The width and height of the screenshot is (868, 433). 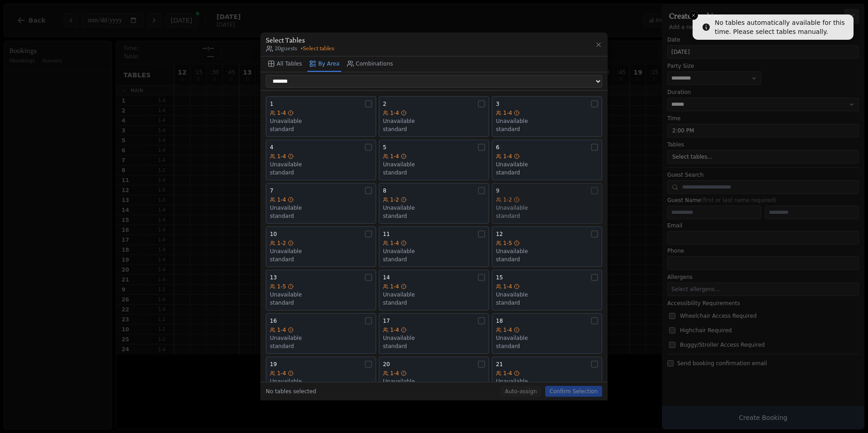 I want to click on h3: Select Tables, so click(x=300, y=41).